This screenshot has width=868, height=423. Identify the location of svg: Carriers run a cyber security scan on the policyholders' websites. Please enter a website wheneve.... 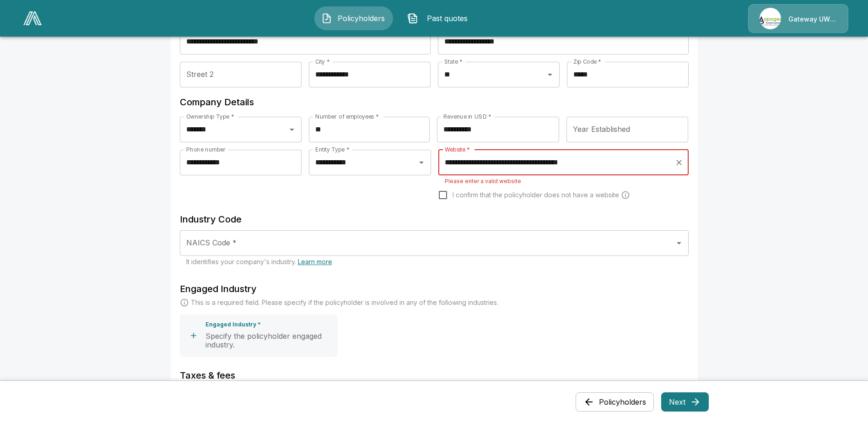
(626, 195).